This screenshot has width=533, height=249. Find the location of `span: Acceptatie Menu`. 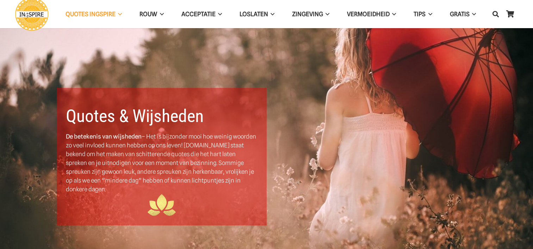

span: Acceptatie Menu is located at coordinates (219, 14).